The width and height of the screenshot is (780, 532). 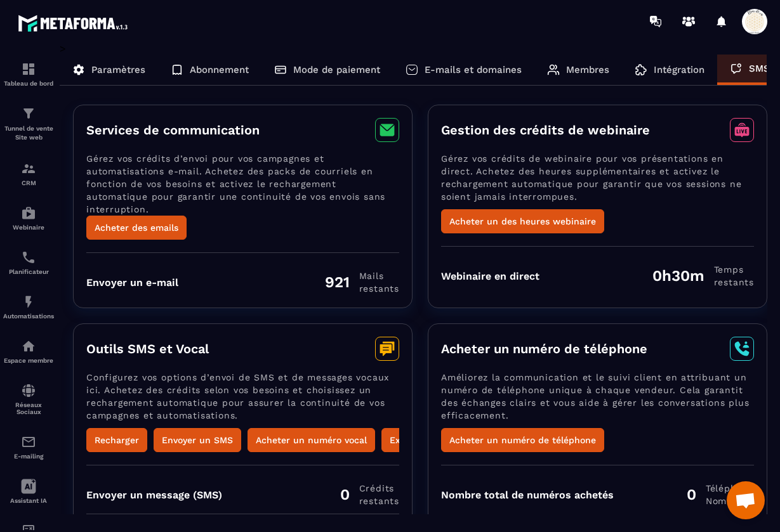 What do you see at coordinates (28, 409) in the screenshot?
I see `p: Réseaux Sociaux` at bounding box center [28, 409].